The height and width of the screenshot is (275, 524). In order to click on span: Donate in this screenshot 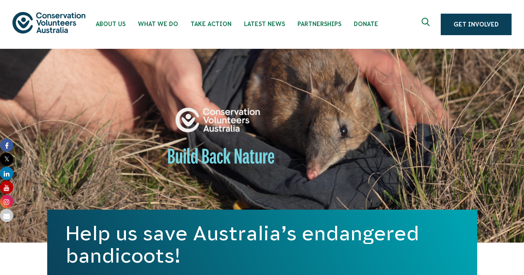, I will do `click(366, 24)`.